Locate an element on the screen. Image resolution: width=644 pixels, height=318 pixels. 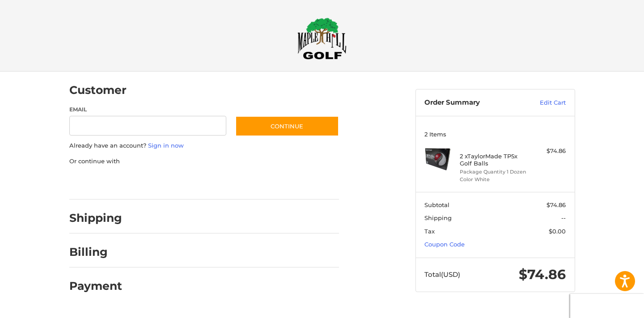
label: Email is located at coordinates (148, 110).